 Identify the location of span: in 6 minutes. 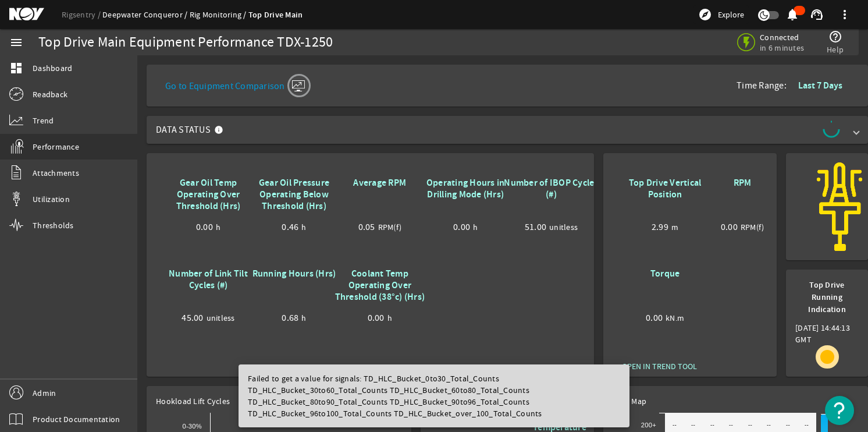
(784, 48).